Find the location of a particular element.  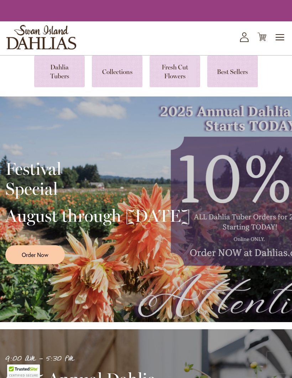

span: Order Now is located at coordinates (35, 255).